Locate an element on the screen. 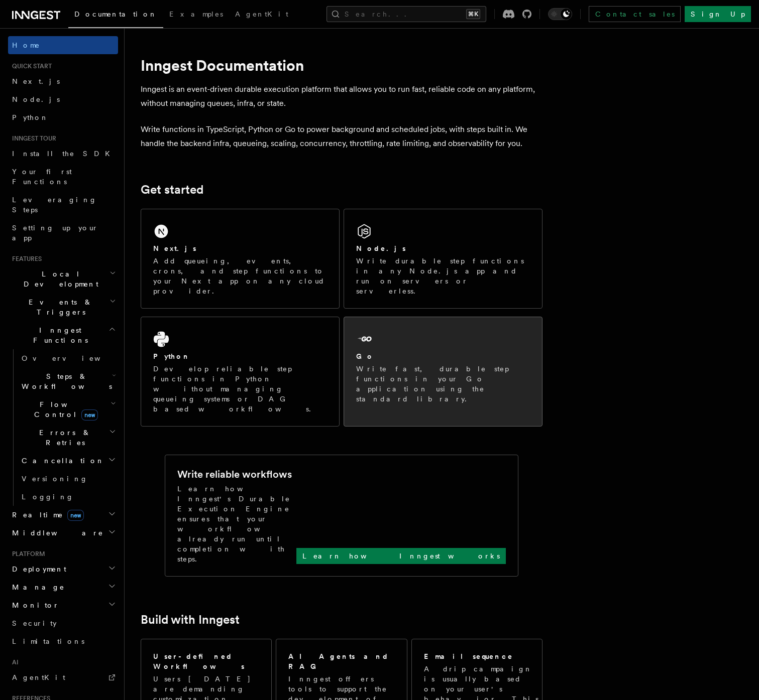 Image resolution: width=759 pixels, height=700 pixels. span: Home is located at coordinates (26, 45).